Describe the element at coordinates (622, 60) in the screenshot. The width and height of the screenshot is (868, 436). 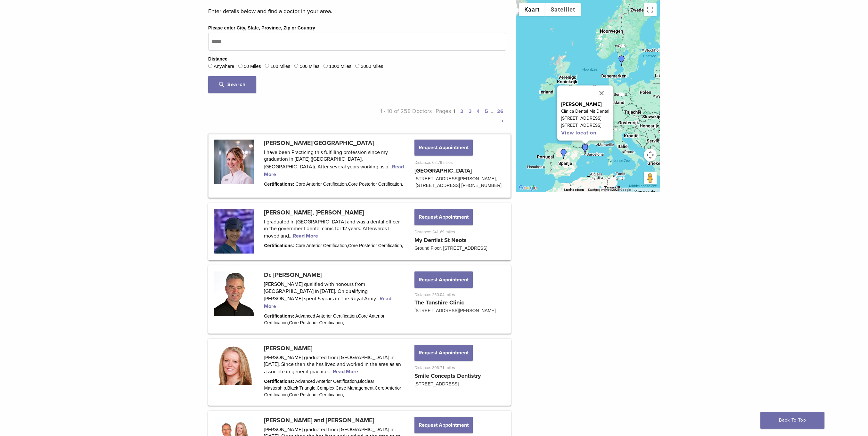
I see `div: Dr. Johan Hagman` at that location.